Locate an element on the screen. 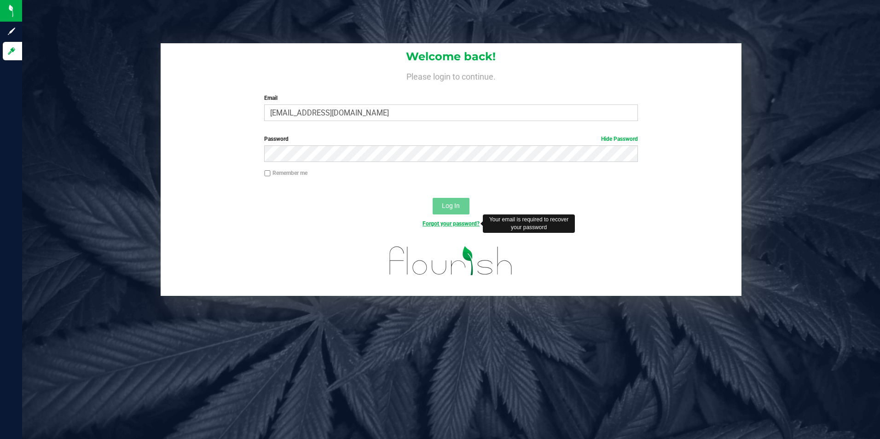 The width and height of the screenshot is (880, 439). span: Password is located at coordinates (276, 139).